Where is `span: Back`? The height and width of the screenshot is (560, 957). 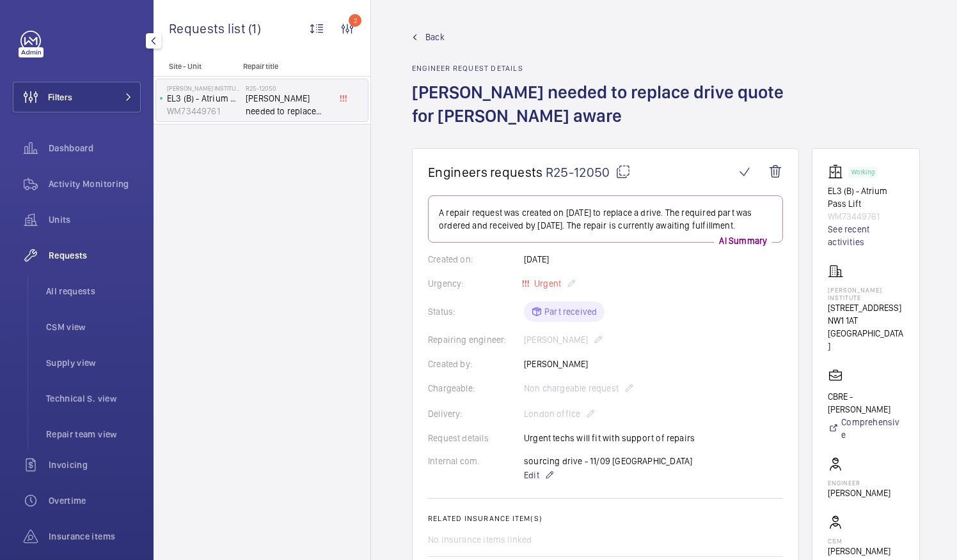
span: Back is located at coordinates (435, 37).